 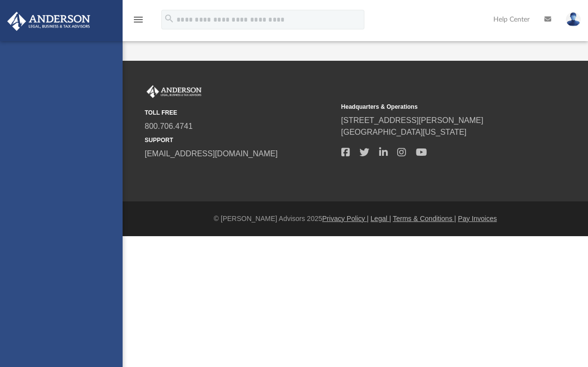 I want to click on a: Pay Invoices, so click(x=477, y=219).